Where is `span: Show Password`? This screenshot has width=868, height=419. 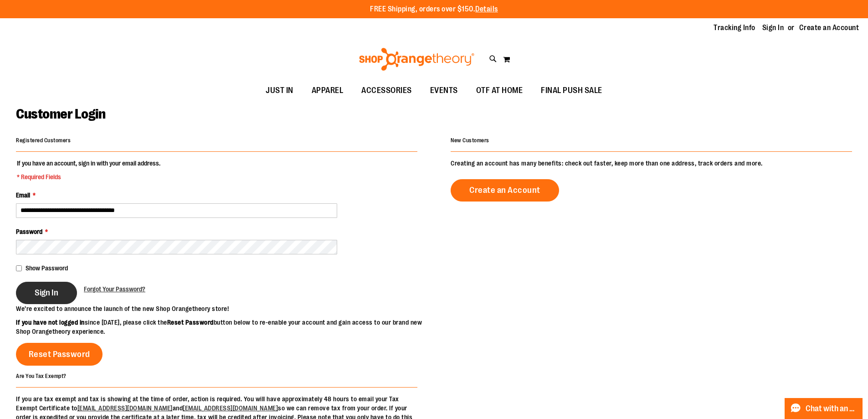
span: Show Password is located at coordinates (46, 268).